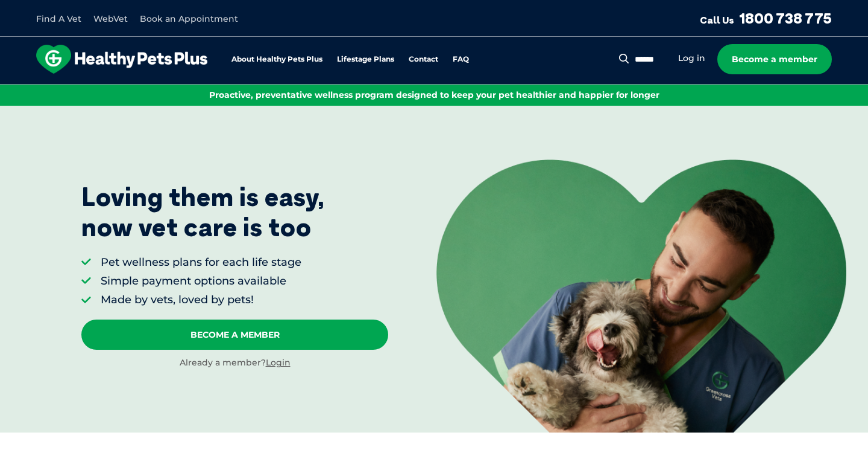  I want to click on img: <p>Loving them is easy, <br /> now vet care is too</p>, so click(642, 296).